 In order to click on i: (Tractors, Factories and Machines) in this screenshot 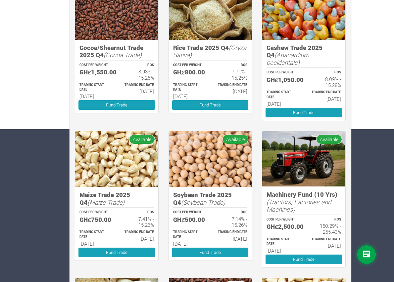, I will do `click(298, 206)`.